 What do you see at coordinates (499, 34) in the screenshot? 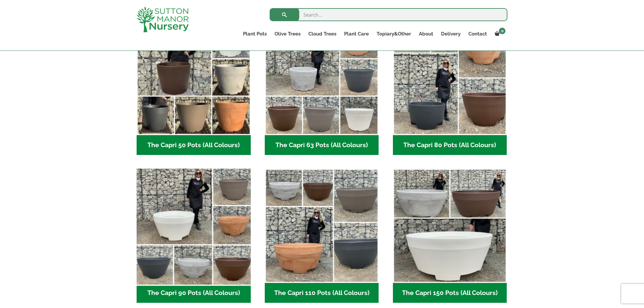
I see `a: 0` at bounding box center [499, 34].